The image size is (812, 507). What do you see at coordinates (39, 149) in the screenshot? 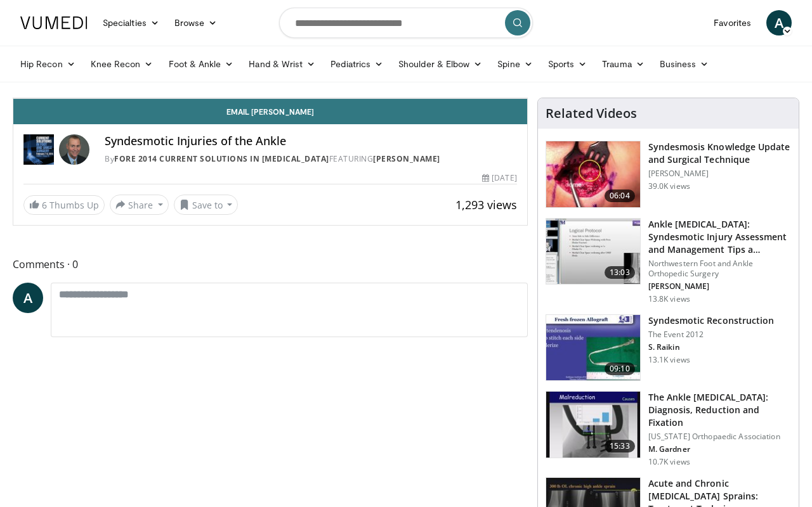
I see `img: FORE 2014 Current Solutions in Foot and Ankle Surgery` at bounding box center [39, 149].